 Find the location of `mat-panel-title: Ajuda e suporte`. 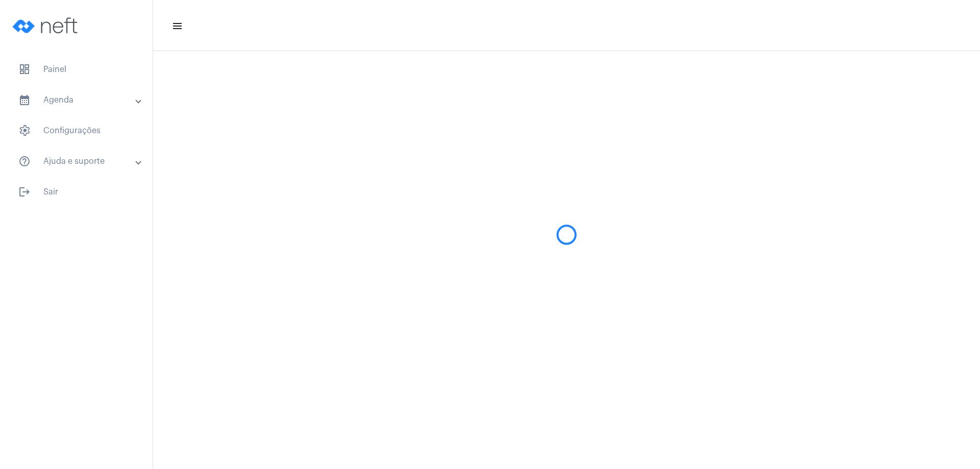

mat-panel-title: Ajuda e suporte is located at coordinates (77, 162).